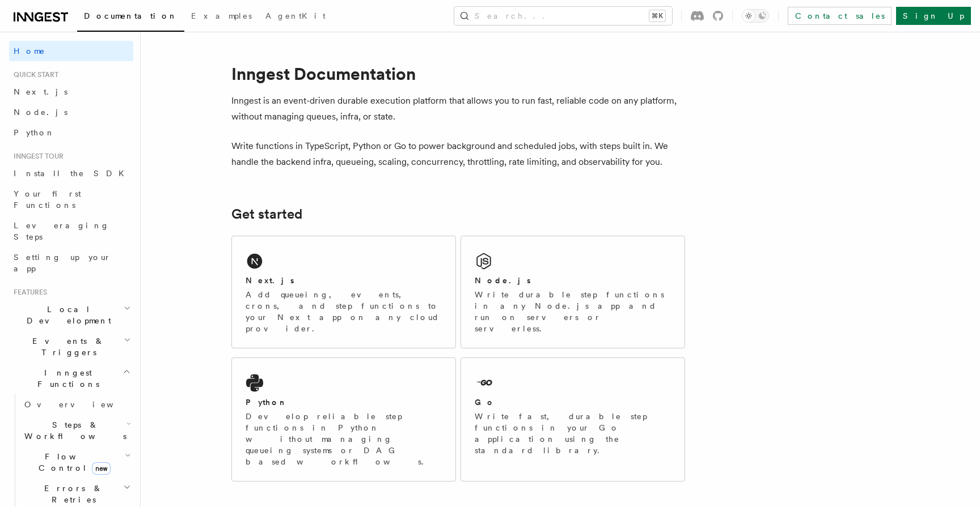 The width and height of the screenshot is (980, 507). What do you see at coordinates (270, 280) in the screenshot?
I see `h2: Next.js` at bounding box center [270, 280].